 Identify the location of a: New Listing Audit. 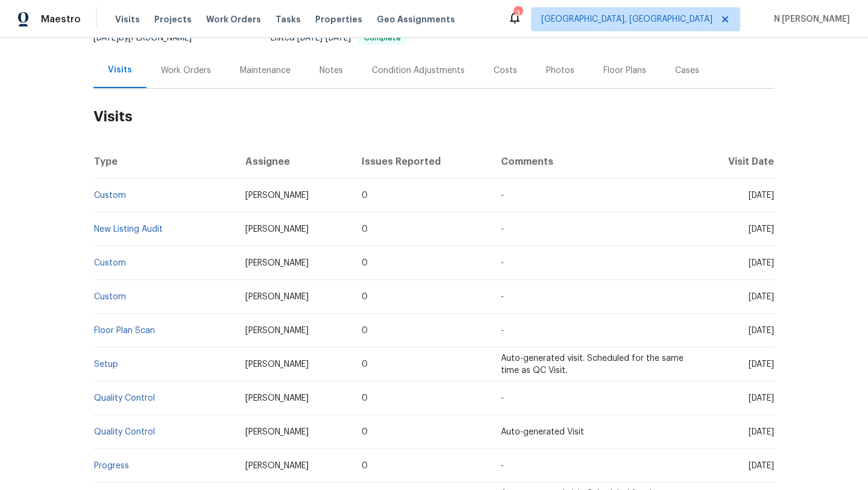
(128, 229).